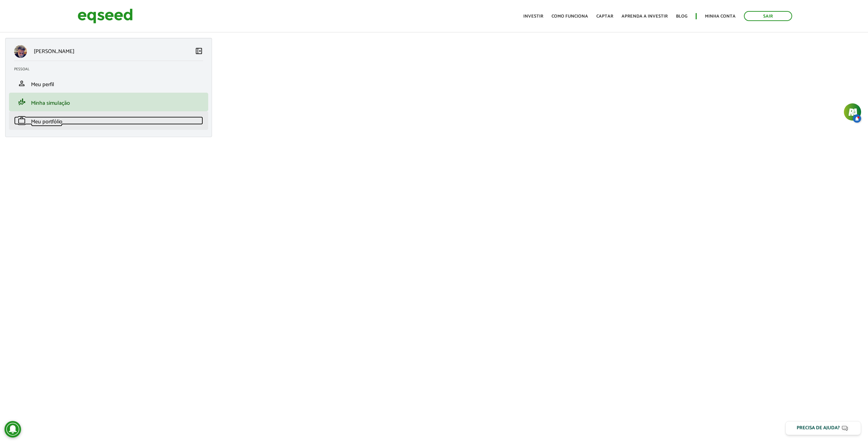  Describe the element at coordinates (768, 16) in the screenshot. I see `a: Sair` at that location.